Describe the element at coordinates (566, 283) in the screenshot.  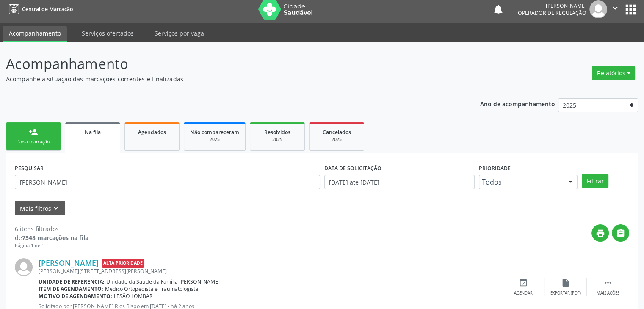
I see `i: insert_drive_file` at that location.